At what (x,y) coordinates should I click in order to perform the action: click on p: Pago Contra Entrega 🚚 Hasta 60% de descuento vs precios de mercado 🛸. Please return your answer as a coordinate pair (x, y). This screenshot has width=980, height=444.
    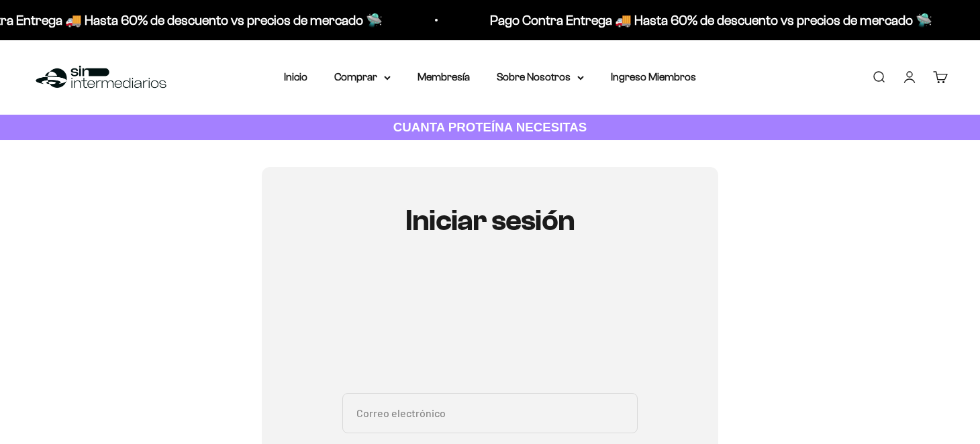
    Looking at the image, I should click on (710, 20).